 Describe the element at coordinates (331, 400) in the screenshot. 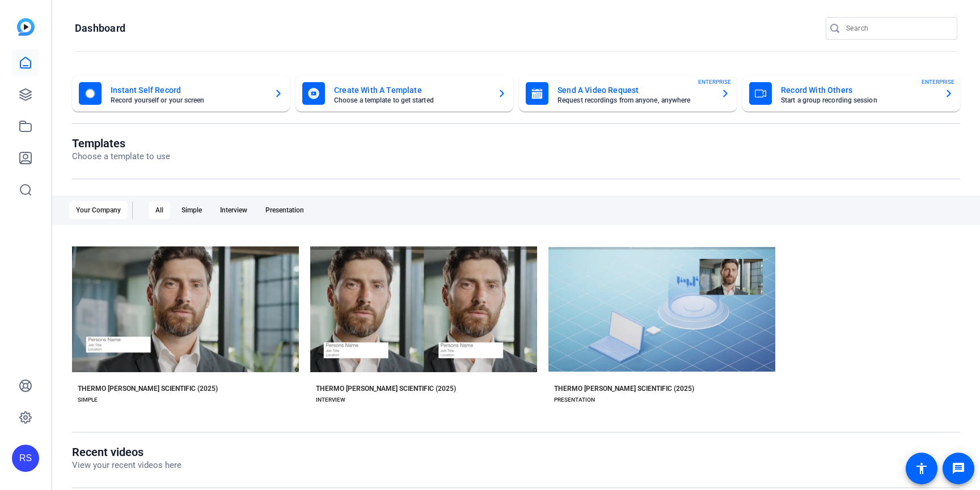

I see `div: INTERVIEW` at that location.